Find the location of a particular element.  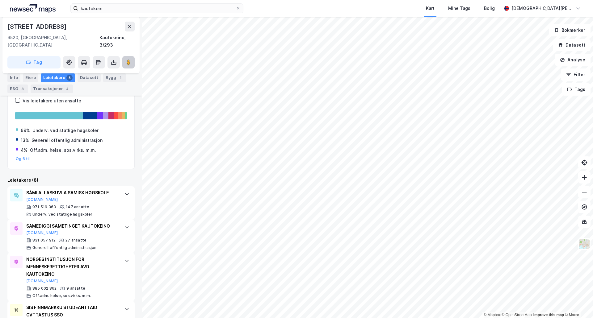

div: Mine Tags is located at coordinates (459, 8).